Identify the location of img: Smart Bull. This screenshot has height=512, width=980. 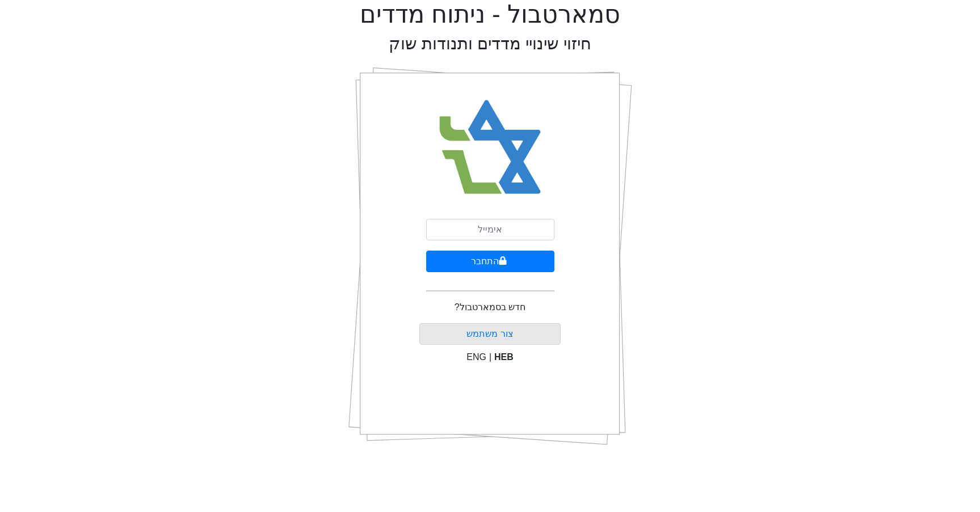
(490, 147).